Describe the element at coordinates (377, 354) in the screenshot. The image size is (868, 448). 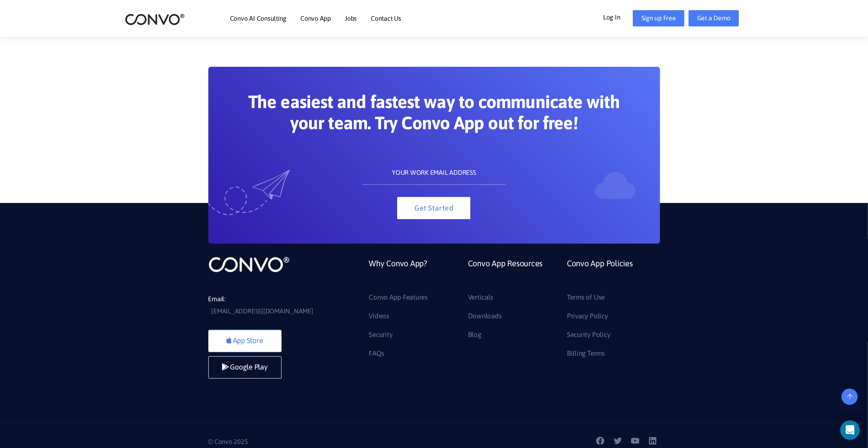
I see `a: FAQs` at that location.